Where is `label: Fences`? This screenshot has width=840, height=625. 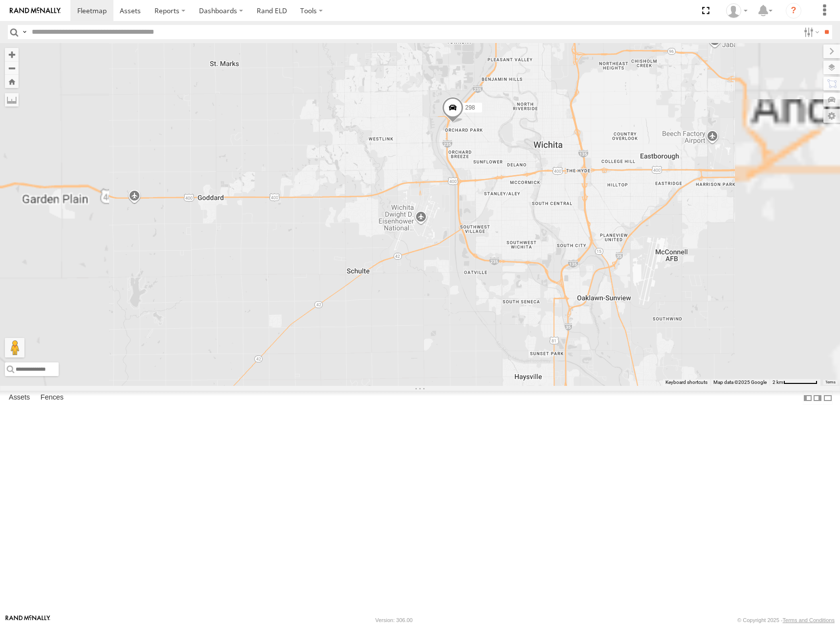 label: Fences is located at coordinates (52, 398).